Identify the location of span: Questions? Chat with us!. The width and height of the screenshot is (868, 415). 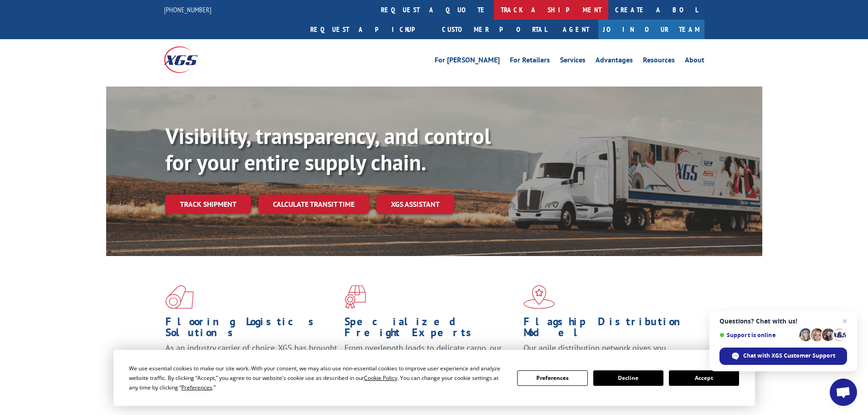
(783, 321).